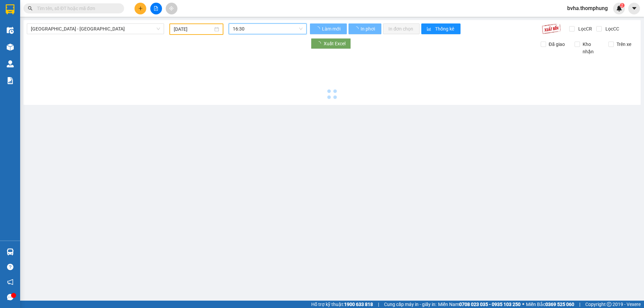 This screenshot has height=308, width=644. What do you see at coordinates (10, 81) in the screenshot?
I see `img: solution-icon` at bounding box center [10, 81].